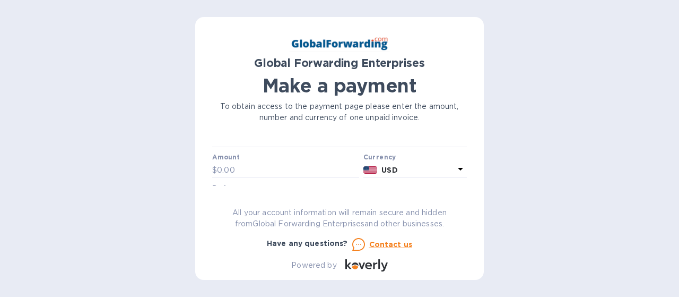 The height and width of the screenshot is (297, 679). Describe the element at coordinates (380, 157) in the screenshot. I see `b: Currency` at that location.